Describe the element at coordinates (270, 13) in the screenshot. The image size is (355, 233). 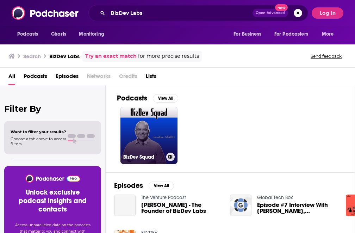
I see `span: Open Advanced` at that location.